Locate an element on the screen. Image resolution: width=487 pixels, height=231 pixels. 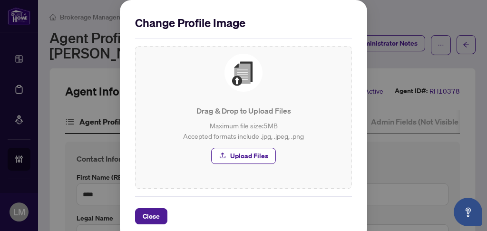
button: Open asap is located at coordinates (468, 212).